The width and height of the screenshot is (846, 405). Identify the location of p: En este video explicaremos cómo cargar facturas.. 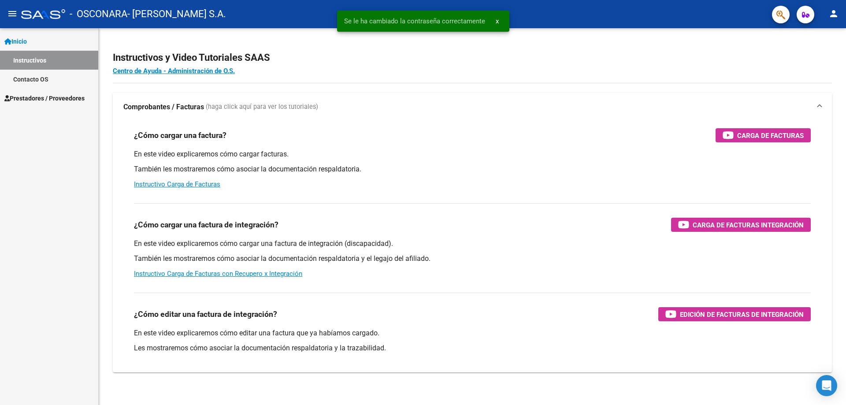
(472, 154).